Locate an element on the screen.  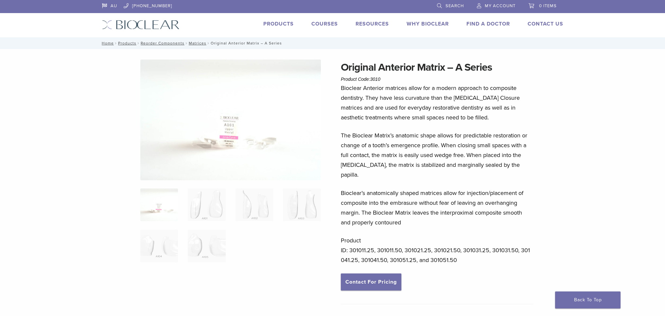
a: Contact Us is located at coordinates (545, 24).